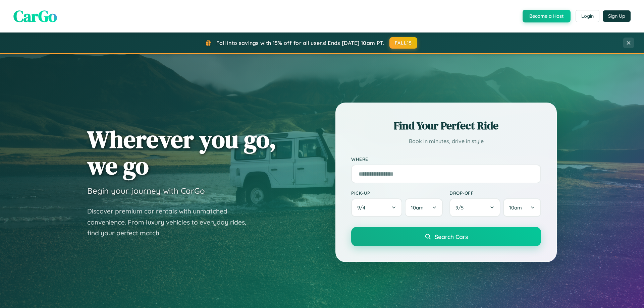 The height and width of the screenshot is (308, 644). I want to click on label: Where, so click(446, 159).